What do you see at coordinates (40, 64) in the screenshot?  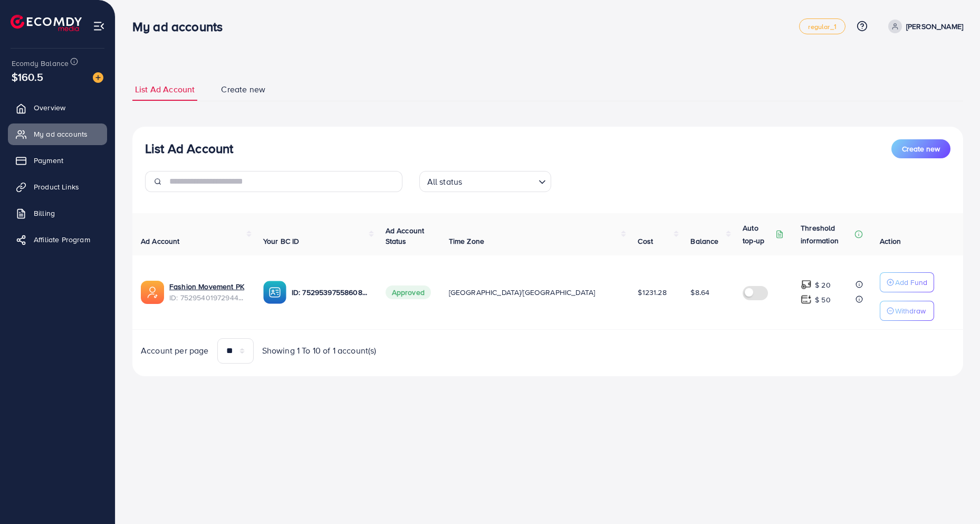 I see `span: Ecomdy Balance` at bounding box center [40, 64].